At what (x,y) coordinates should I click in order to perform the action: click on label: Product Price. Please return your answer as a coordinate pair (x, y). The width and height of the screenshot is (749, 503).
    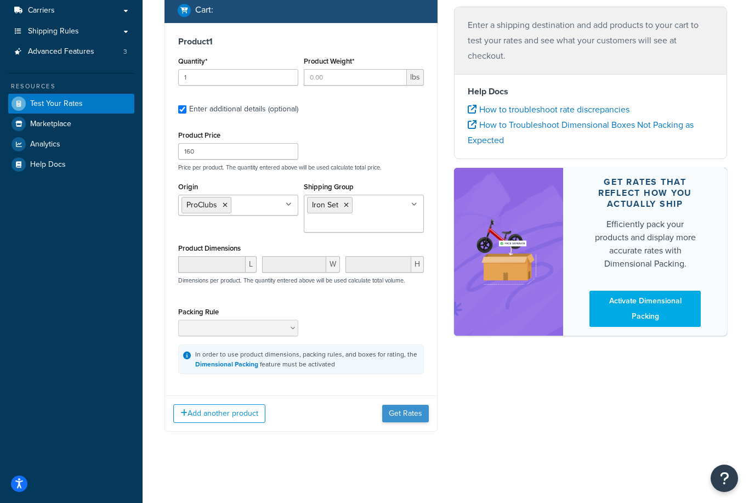
    Looking at the image, I should click on (199, 135).